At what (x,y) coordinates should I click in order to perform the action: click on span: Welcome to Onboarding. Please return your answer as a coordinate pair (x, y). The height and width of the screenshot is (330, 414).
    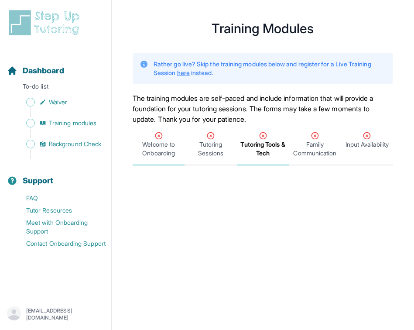
    Looking at the image, I should click on (158, 149).